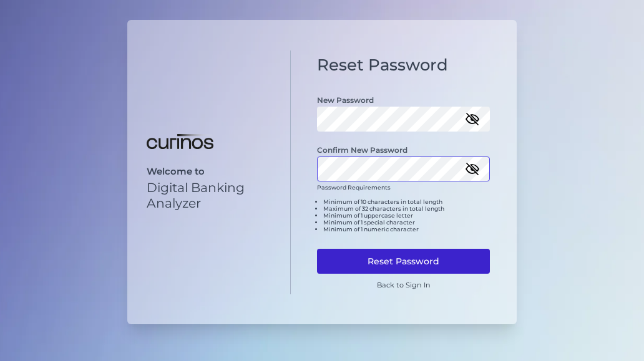 The width and height of the screenshot is (644, 361). I want to click on li: Minimum of 1 numeric character, so click(406, 229).